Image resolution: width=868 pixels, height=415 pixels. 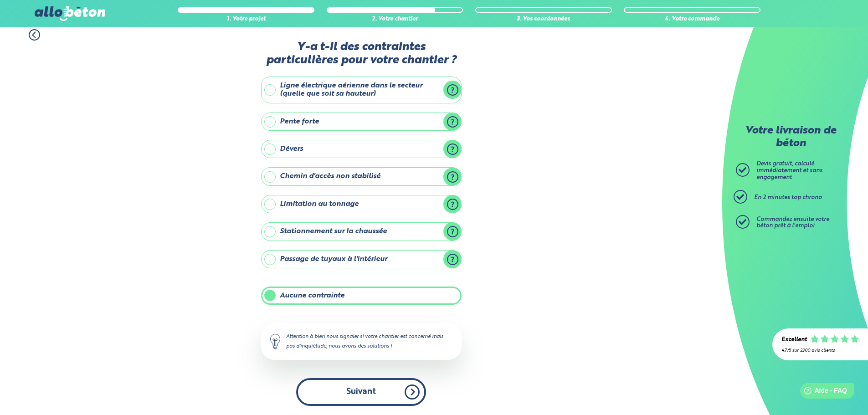 What do you see at coordinates (361, 341) in the screenshot?
I see `div: Attention à bien nous signaler si votre chantier est concerné mais pas d'inquiétude, nous avons d...` at bounding box center [361, 341].